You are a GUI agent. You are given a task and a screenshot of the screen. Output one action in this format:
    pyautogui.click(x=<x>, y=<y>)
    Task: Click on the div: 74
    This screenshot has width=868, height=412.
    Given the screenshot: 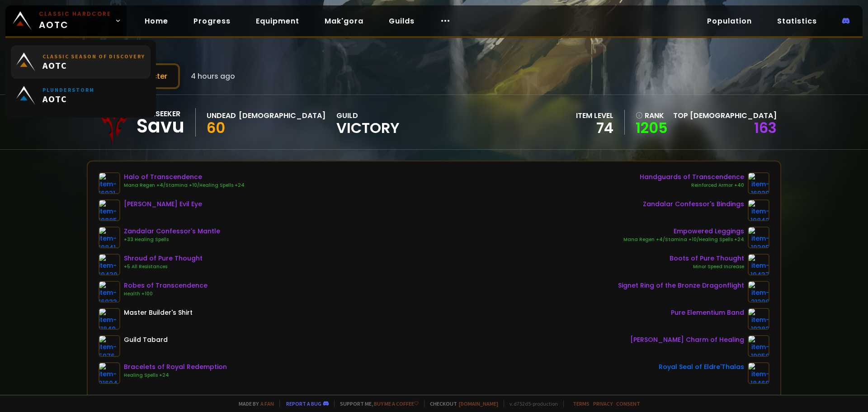 What is the action you would take?
    pyautogui.click(x=595, y=128)
    